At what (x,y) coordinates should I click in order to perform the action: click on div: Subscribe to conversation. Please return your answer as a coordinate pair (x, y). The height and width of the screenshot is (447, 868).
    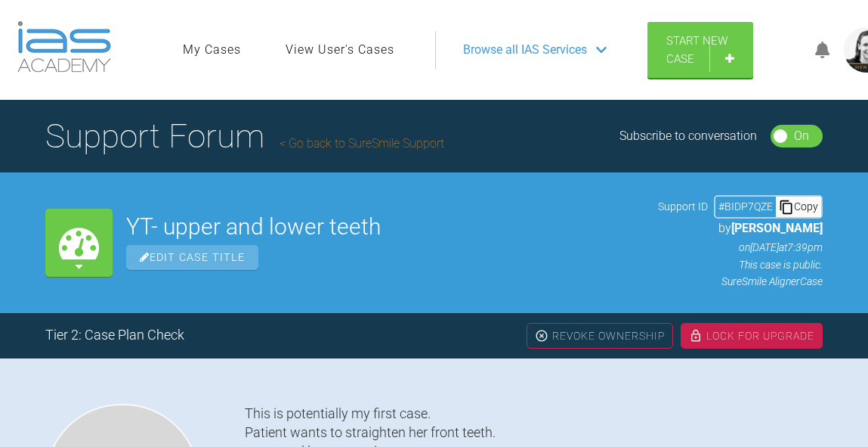
    Looking at the image, I should click on (688, 136).